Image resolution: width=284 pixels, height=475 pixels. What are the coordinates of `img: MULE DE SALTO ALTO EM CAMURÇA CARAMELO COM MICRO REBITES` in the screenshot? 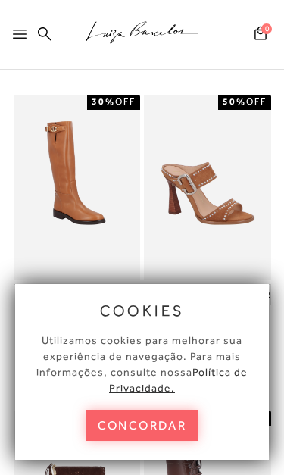 It's located at (207, 187).